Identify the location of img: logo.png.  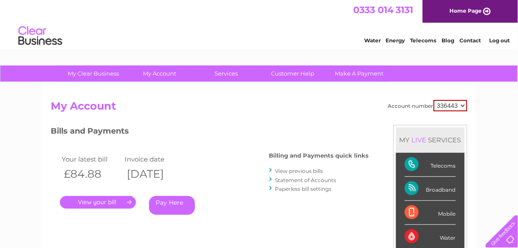
(40, 36).